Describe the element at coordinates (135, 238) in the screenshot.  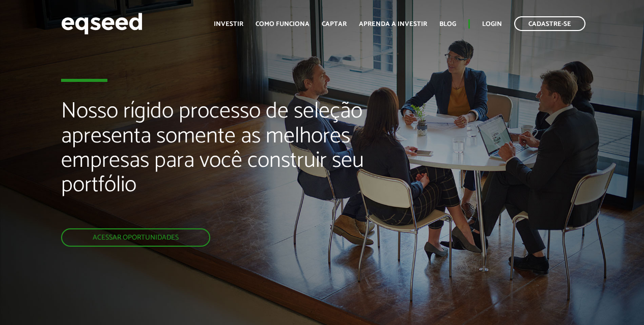
I see `a: Acessar oportunidades` at that location.